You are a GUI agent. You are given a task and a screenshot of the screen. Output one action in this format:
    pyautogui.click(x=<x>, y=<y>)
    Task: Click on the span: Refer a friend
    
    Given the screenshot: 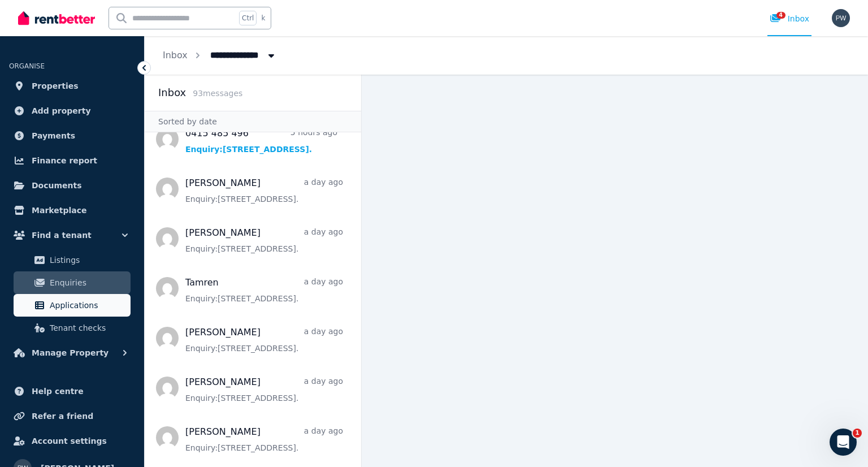 What is the action you would take?
    pyautogui.click(x=62, y=416)
    